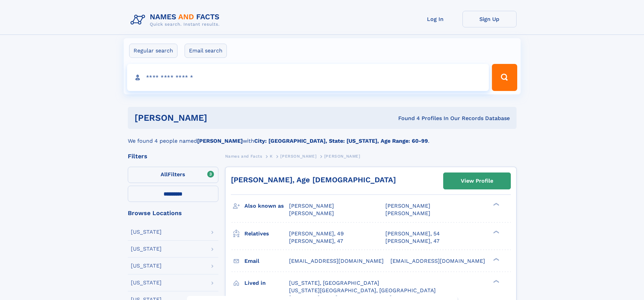  What do you see at coordinates (173, 213) in the screenshot?
I see `div: Browse Locations` at bounding box center [173, 213].